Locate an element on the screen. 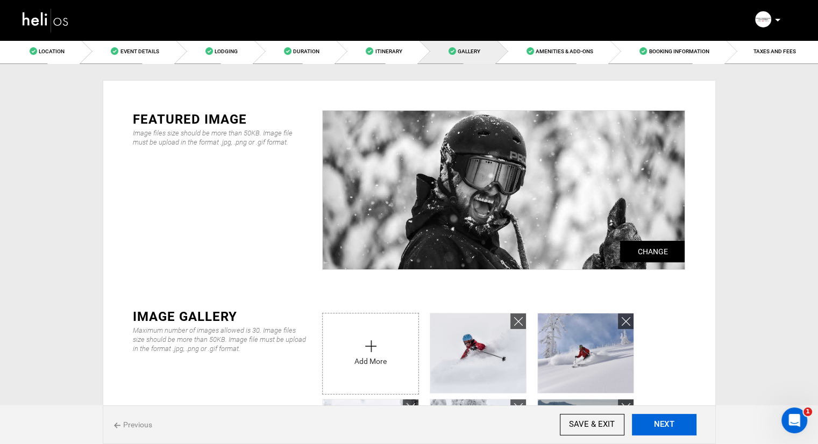 The height and width of the screenshot is (444, 818). span: Gallery is located at coordinates (469, 51).